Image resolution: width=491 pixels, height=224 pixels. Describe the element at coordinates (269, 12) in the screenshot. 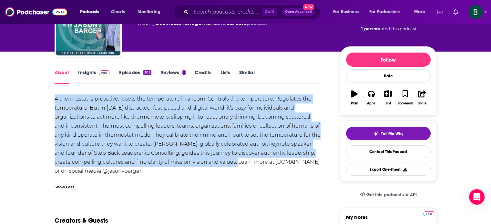

I see `span: Ctrl K` at that location.